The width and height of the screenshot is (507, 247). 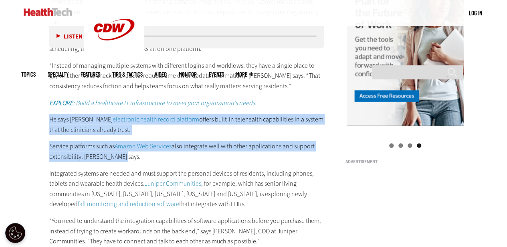 I want to click on a: 1, so click(x=391, y=146).